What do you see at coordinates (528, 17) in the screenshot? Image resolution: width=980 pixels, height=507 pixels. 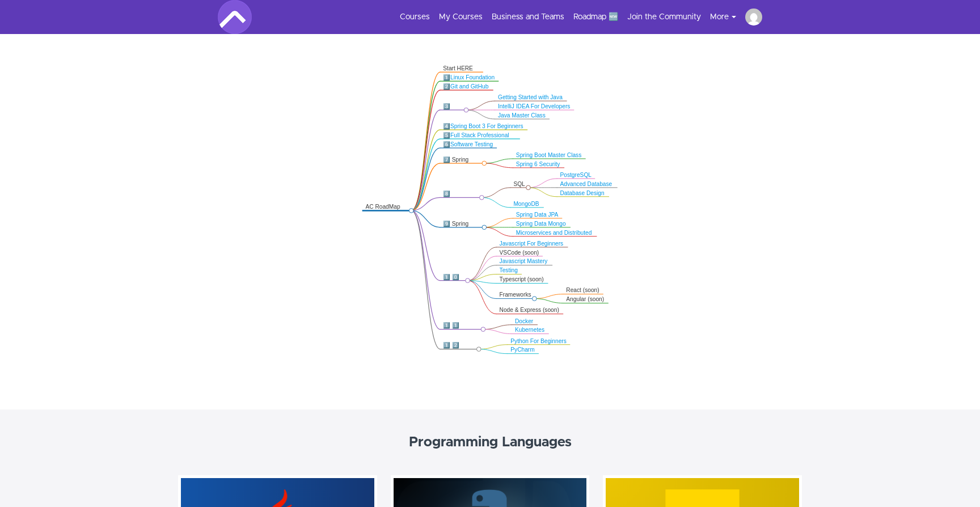 I see `a: Business and Teams` at bounding box center [528, 17].